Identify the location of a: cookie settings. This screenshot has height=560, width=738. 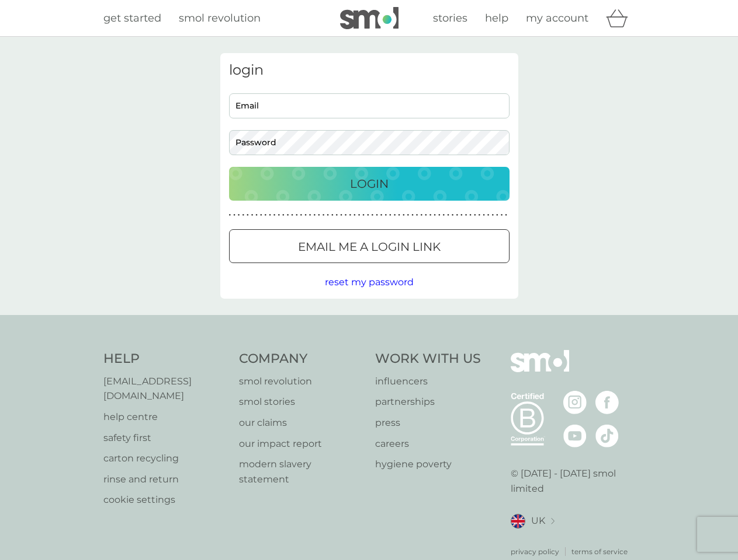
(165, 500).